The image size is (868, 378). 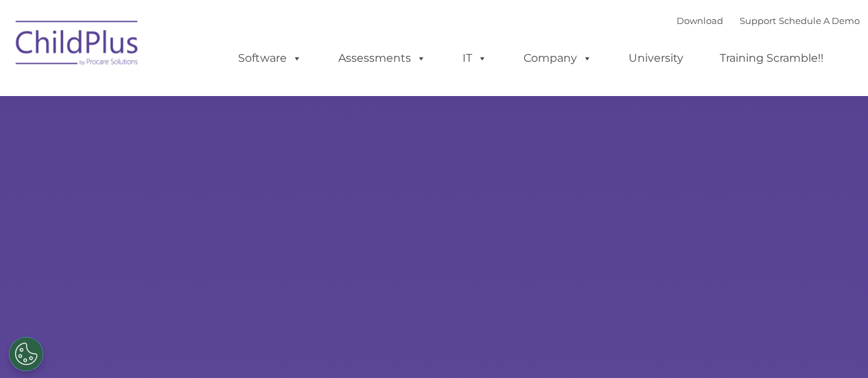 What do you see at coordinates (656, 58) in the screenshot?
I see `a: University` at bounding box center [656, 58].